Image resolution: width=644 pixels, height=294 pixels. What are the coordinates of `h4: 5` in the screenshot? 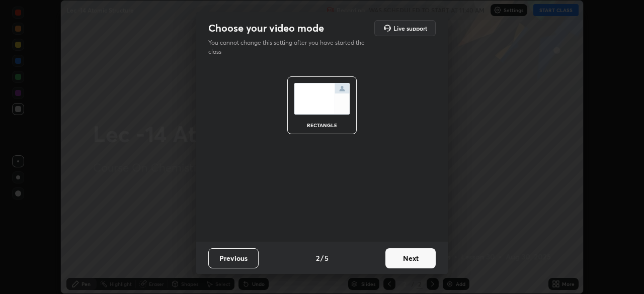 It's located at (327, 258).